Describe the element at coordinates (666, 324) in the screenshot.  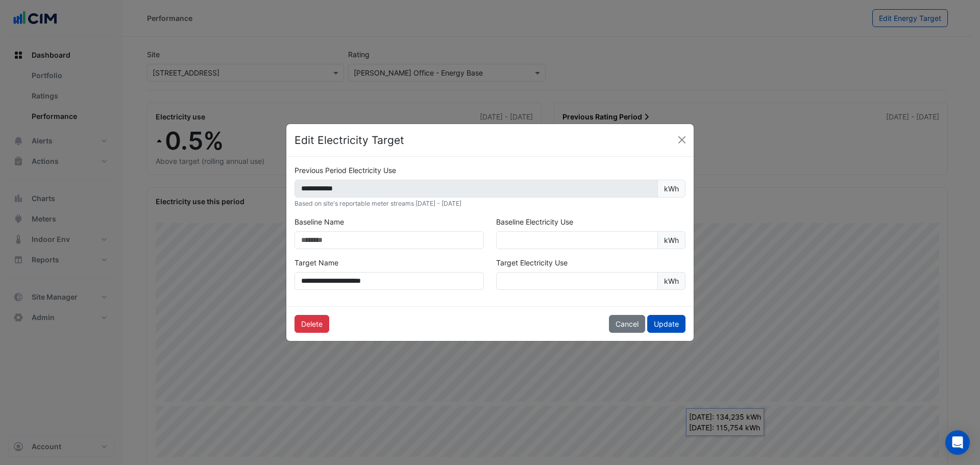
I see `button: Update` at that location.